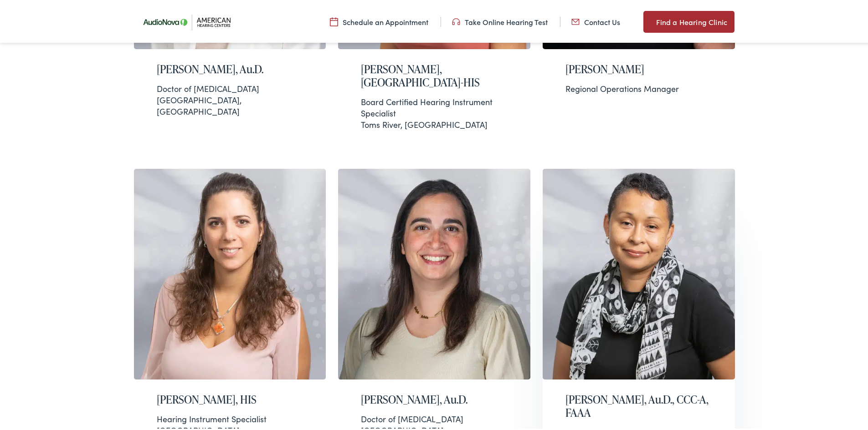 The width and height of the screenshot is (868, 430). I want to click on img: Effie Sullivan is a hearing instrument specialist at American Hearing Centers in Montclair, NJ., so click(230, 273).